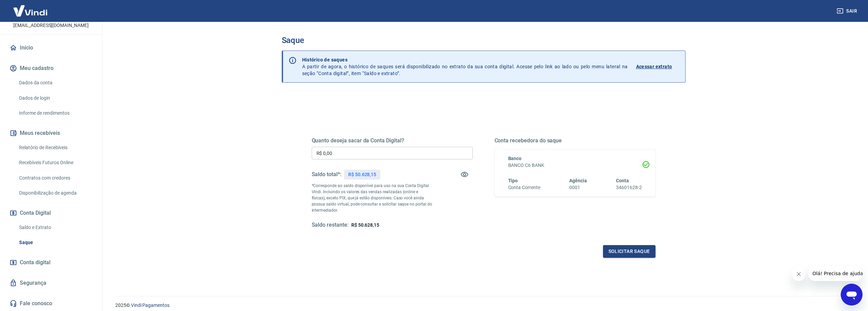  What do you see at coordinates (31, 8) in the screenshot?
I see `span: Olá! Precisa de ajuda?` at bounding box center [31, 8].